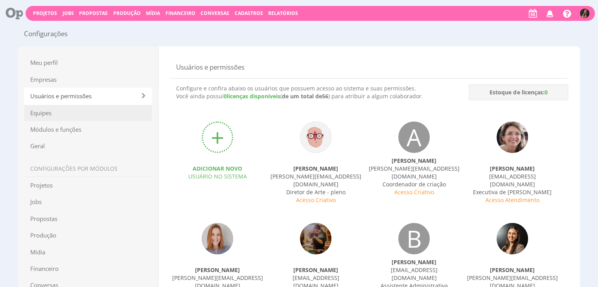 Image resolution: width=598 pixels, height=287 pixels. Describe the element at coordinates (215, 13) in the screenshot. I see `button: Conversas` at that location.